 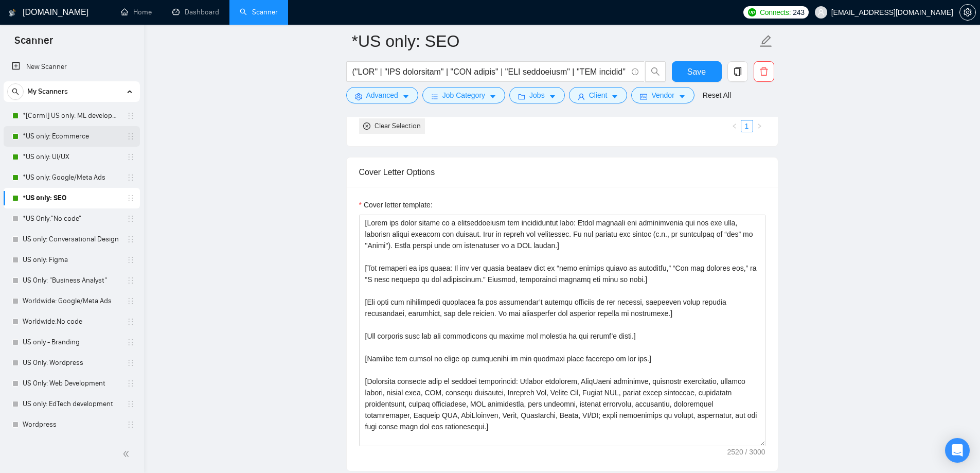 I want to click on button: setting, so click(x=968, y=12).